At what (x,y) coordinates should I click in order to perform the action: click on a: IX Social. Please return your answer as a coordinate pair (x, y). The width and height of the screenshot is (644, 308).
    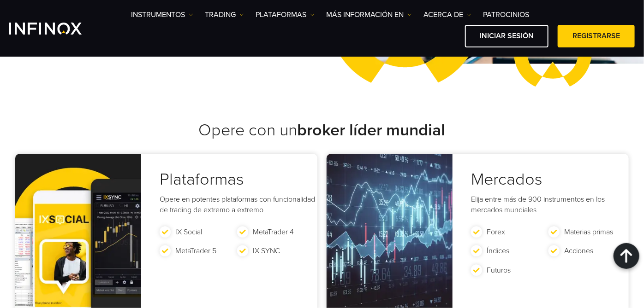
    Looking at the image, I should click on (189, 232).